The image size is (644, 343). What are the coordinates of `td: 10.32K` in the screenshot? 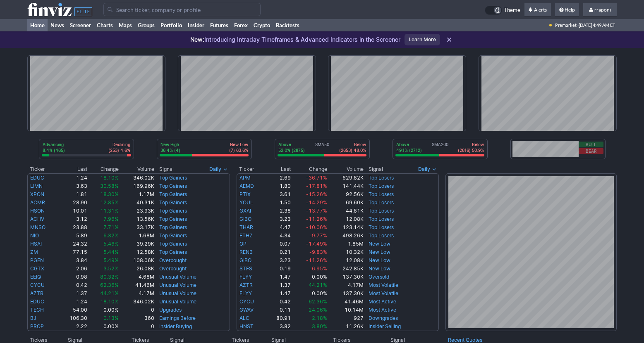 It's located at (346, 252).